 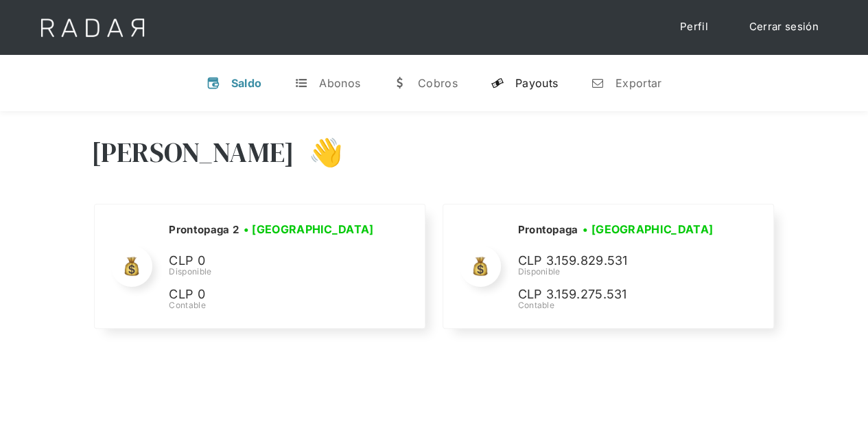 I want to click on div: n, so click(x=598, y=83).